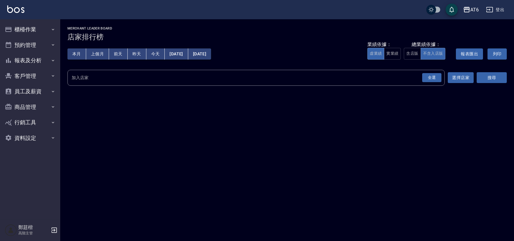 This screenshot has height=241, width=514. Describe the element at coordinates (77, 54) in the screenshot. I see `button: 本月` at that location.